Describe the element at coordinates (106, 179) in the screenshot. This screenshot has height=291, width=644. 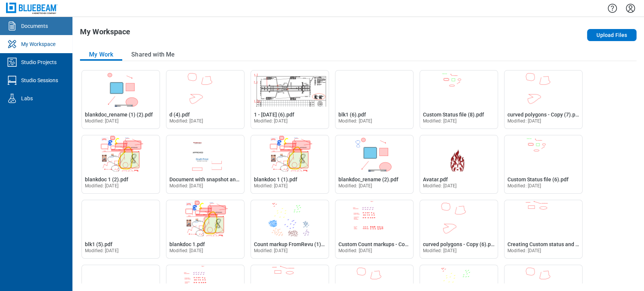
I see `span: blankdoc 1 (2).pdf` at that location.